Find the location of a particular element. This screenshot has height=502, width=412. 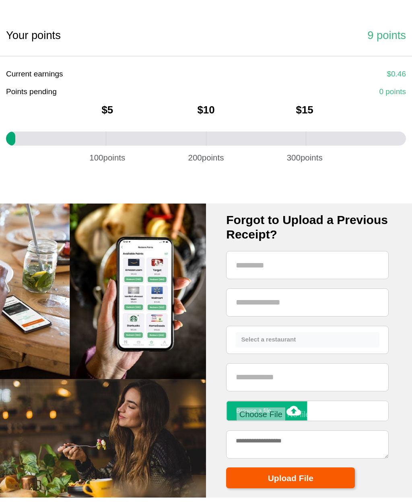

div: Select a restaurant is located at coordinates (307, 339).